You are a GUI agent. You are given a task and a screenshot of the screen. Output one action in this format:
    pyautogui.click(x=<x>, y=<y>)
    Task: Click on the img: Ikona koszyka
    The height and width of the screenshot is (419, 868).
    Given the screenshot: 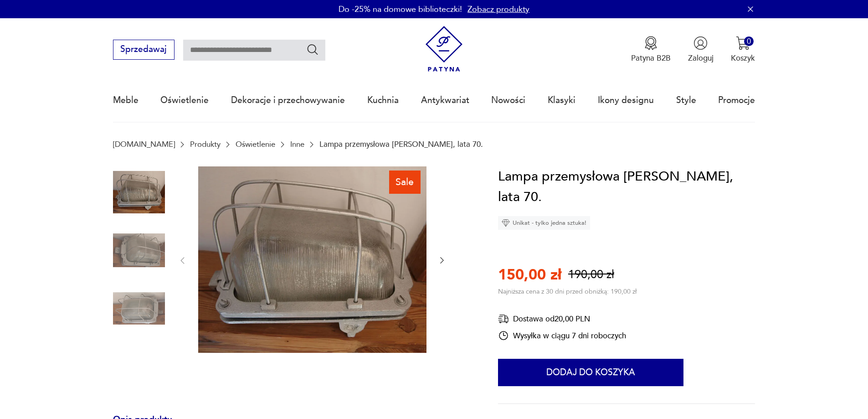 What is the action you would take?
    pyautogui.click(x=743, y=43)
    